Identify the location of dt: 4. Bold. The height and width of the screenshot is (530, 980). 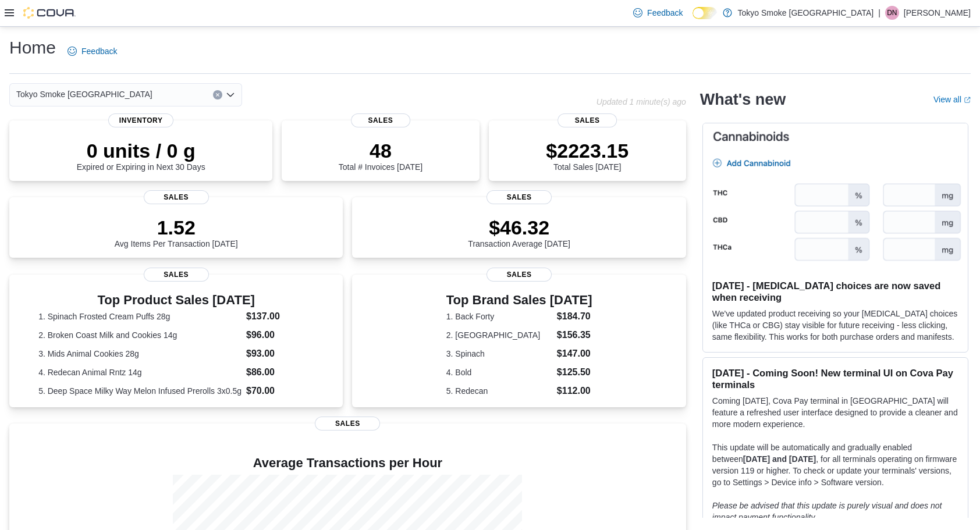
(499, 372).